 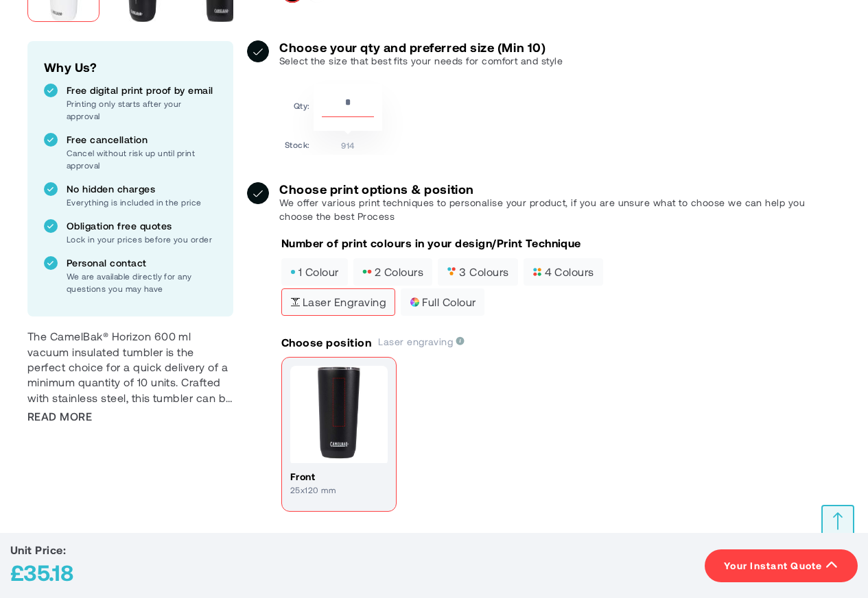 I want to click on h3: Choose print options & position, so click(x=560, y=189).